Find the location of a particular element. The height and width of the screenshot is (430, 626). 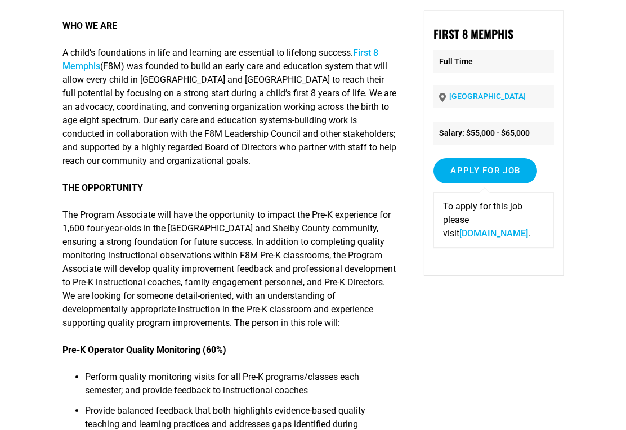

strong: Pre-K Operator Quality Monitoring (60%) is located at coordinates (144, 349).